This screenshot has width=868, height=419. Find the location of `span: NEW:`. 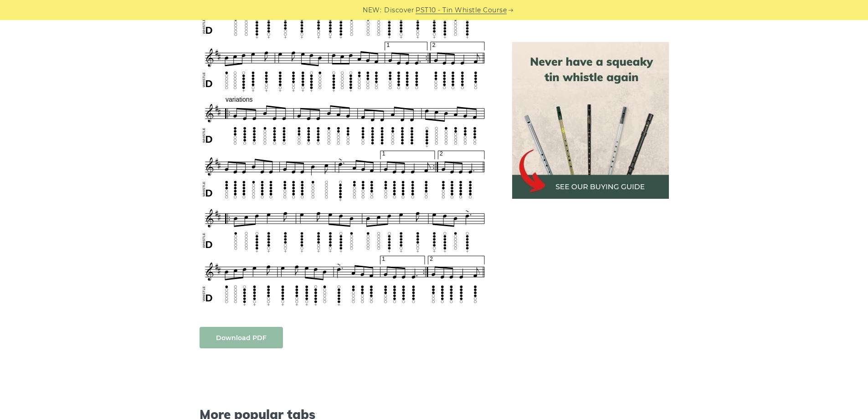

span: NEW: is located at coordinates (372, 10).